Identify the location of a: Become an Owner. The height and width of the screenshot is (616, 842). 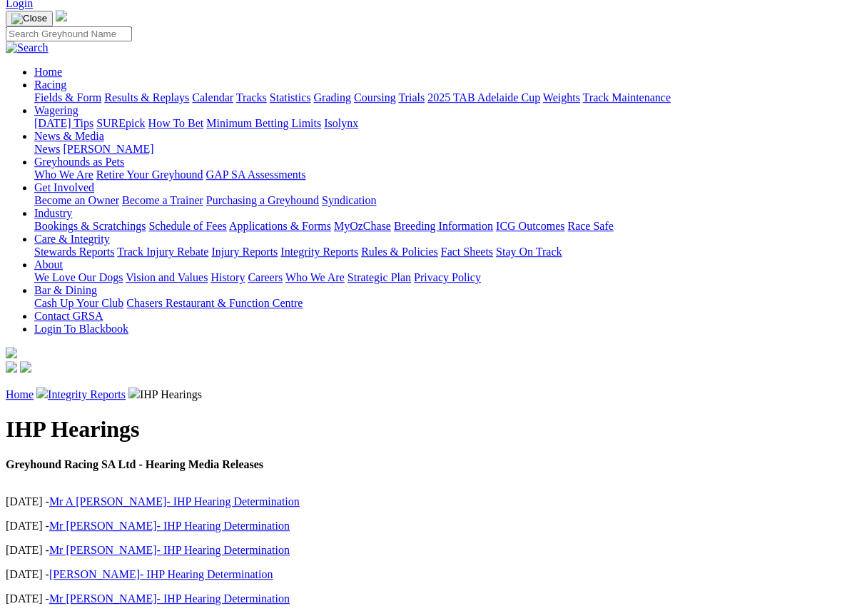
(76, 200).